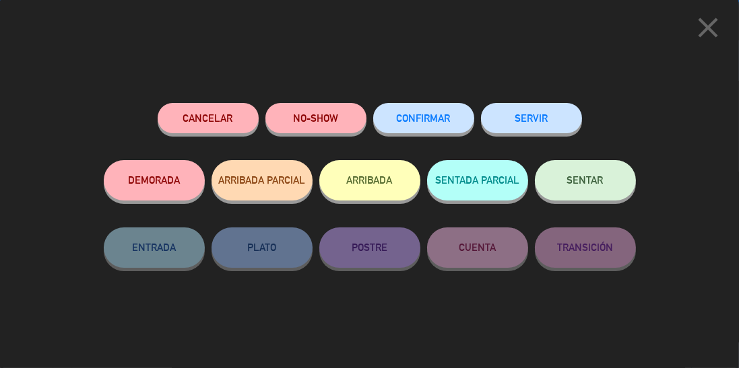 The image size is (739, 368). I want to click on button: ENTRADA, so click(154, 248).